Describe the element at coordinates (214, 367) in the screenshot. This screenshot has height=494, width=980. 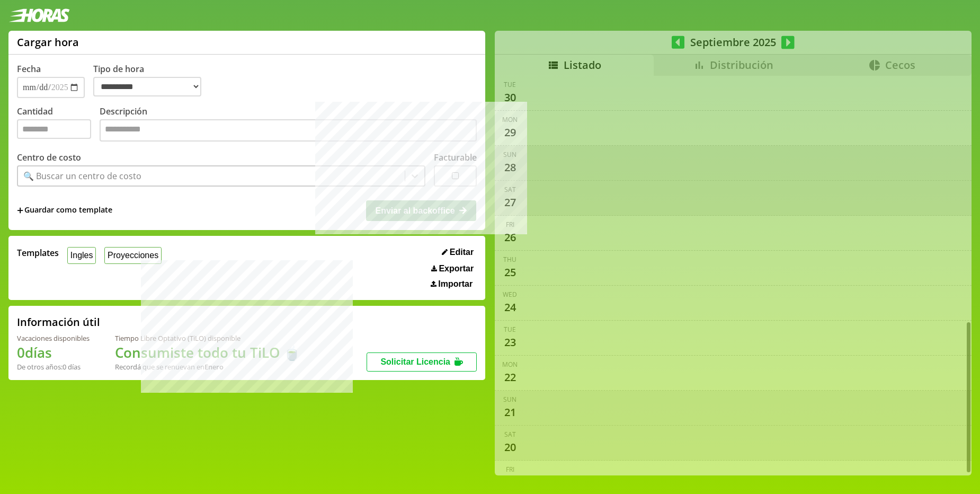
I see `b: Enero` at that location.